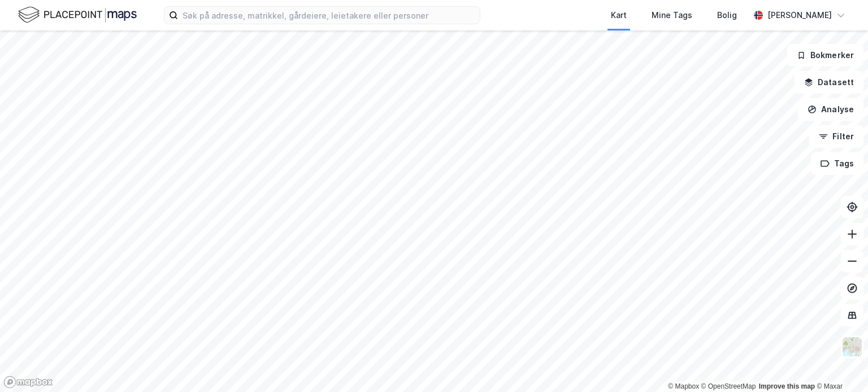 The width and height of the screenshot is (868, 392). What do you see at coordinates (836, 137) in the screenshot?
I see `button: Filter` at bounding box center [836, 137].